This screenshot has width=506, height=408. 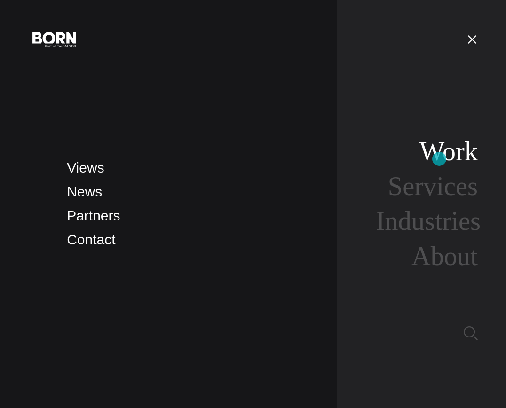 What do you see at coordinates (85, 168) in the screenshot?
I see `a: Views` at bounding box center [85, 168].